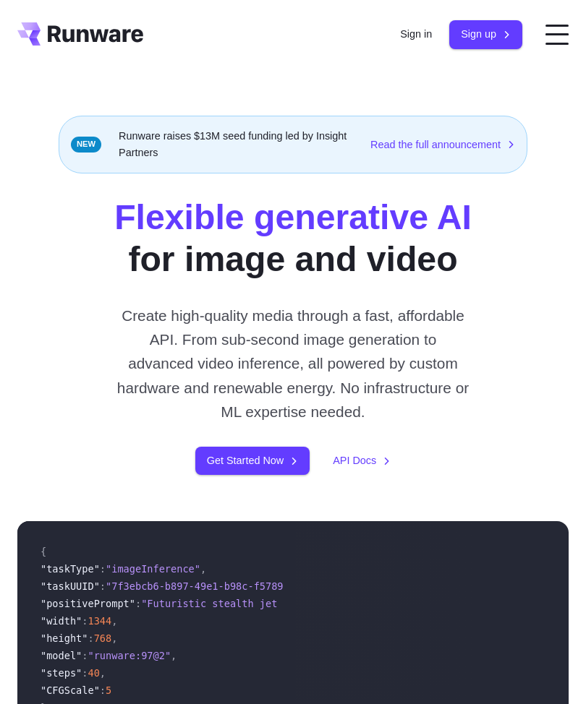 The height and width of the screenshot is (704, 586). I want to click on p: Create high-quality media through a fast, affordable API. From sub-second image generation to adv..., so click(293, 364).